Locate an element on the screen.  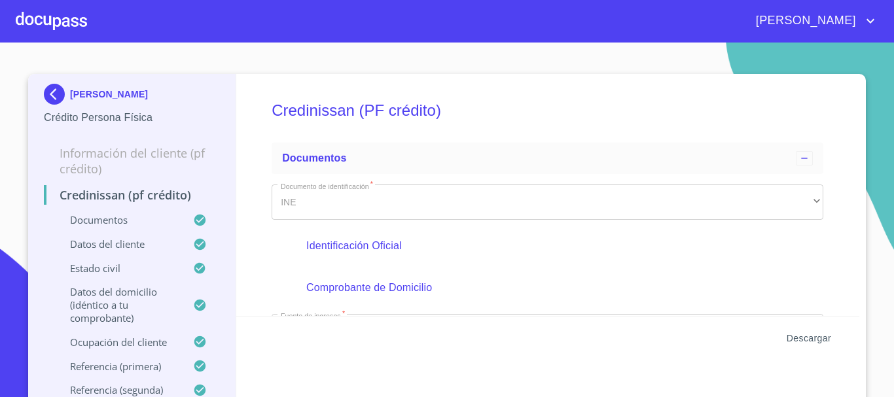
p: Referencia (segunda) is located at coordinates (118, 390).